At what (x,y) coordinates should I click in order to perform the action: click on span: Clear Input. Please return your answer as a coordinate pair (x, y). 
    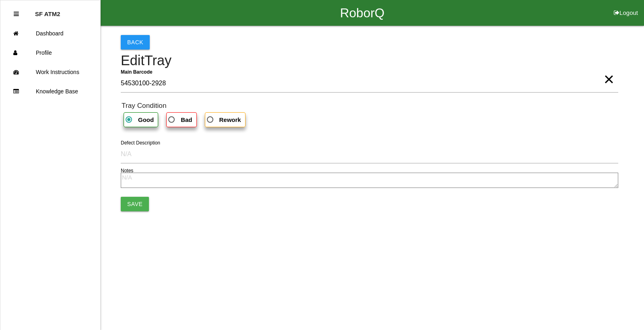
    Looking at the image, I should click on (609, 71).